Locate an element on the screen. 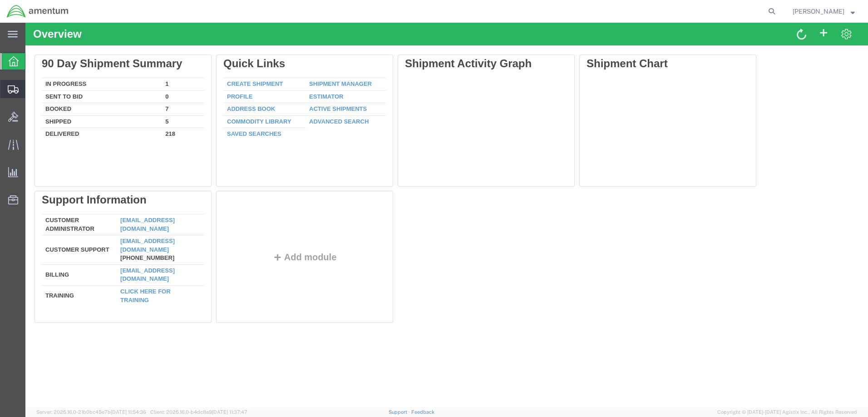  a: Shipment Manager is located at coordinates (315, 61).